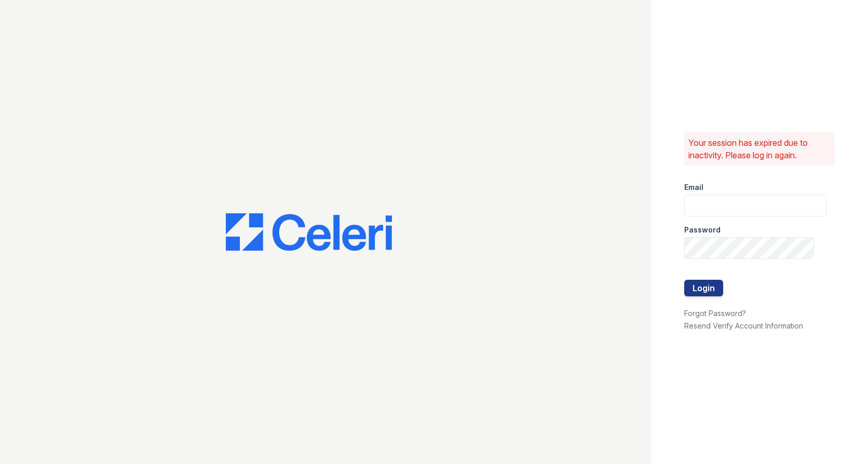 Image resolution: width=868 pixels, height=464 pixels. What do you see at coordinates (715, 313) in the screenshot?
I see `a: Forgot Password?` at bounding box center [715, 313].